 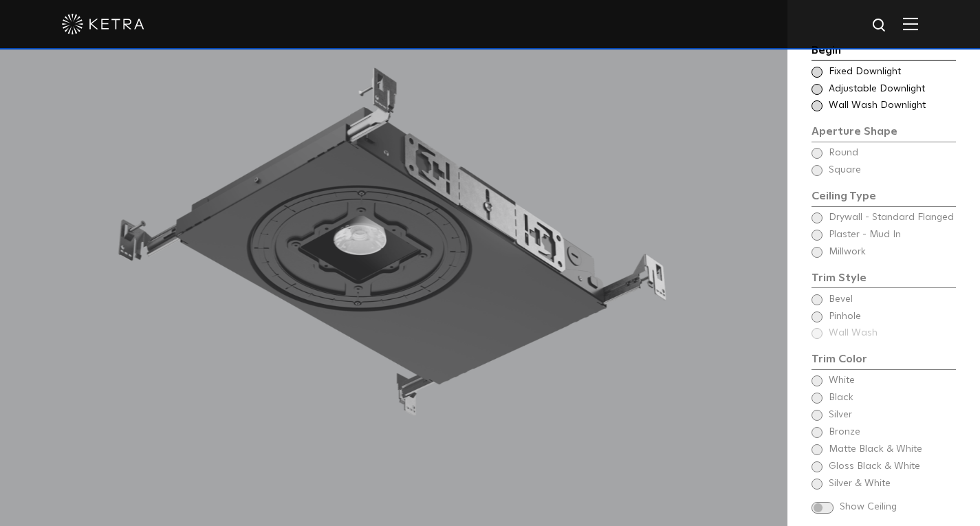 I want to click on div: Begin, so click(x=883, y=51).